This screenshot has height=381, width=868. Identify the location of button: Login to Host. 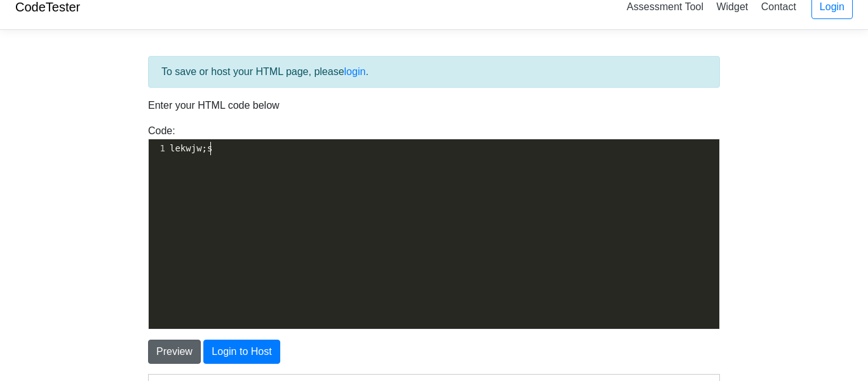
(241, 352).